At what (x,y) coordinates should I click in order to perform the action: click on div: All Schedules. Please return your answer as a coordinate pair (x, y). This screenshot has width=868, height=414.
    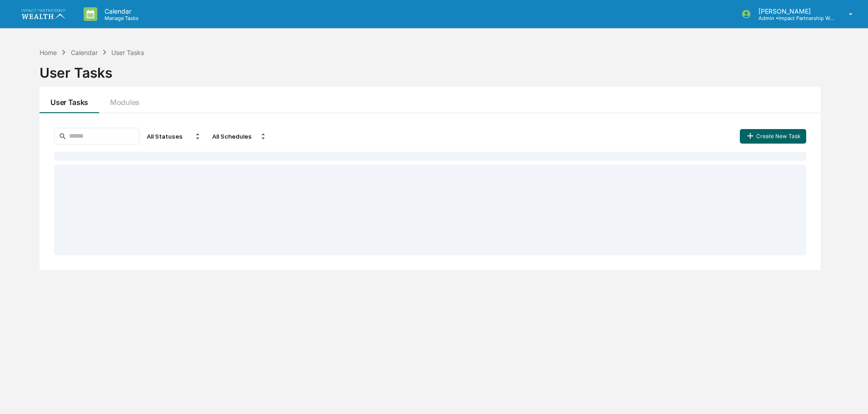
    Looking at the image, I should click on (239, 137).